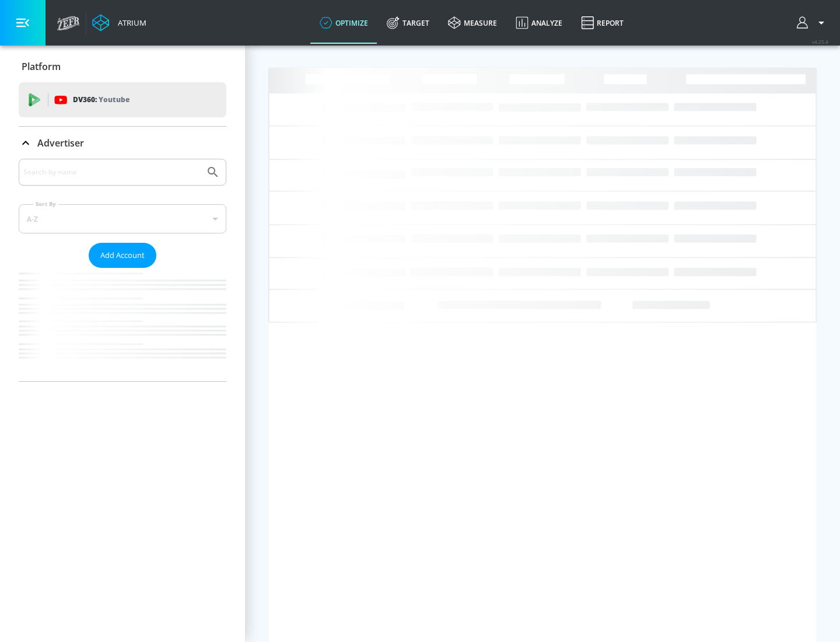 This screenshot has height=642, width=840. I want to click on div: A-Z, so click(122, 218).